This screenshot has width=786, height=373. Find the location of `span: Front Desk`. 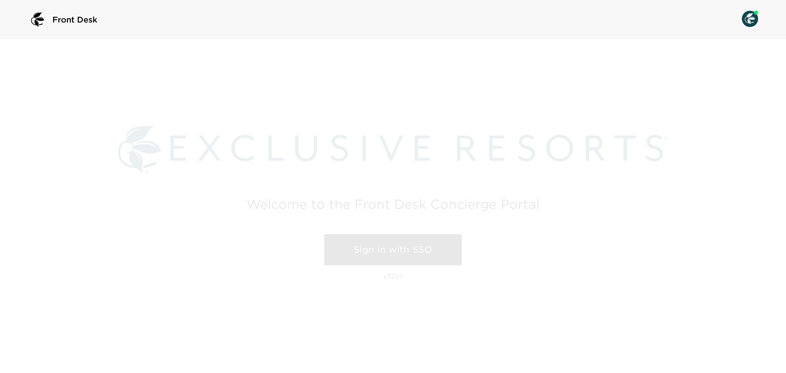

span: Front Desk is located at coordinates (75, 20).